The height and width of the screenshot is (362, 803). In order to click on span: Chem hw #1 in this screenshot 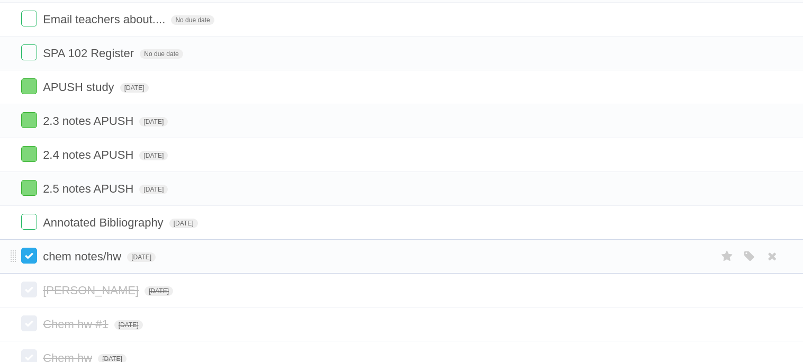, I will do `click(77, 324)`.